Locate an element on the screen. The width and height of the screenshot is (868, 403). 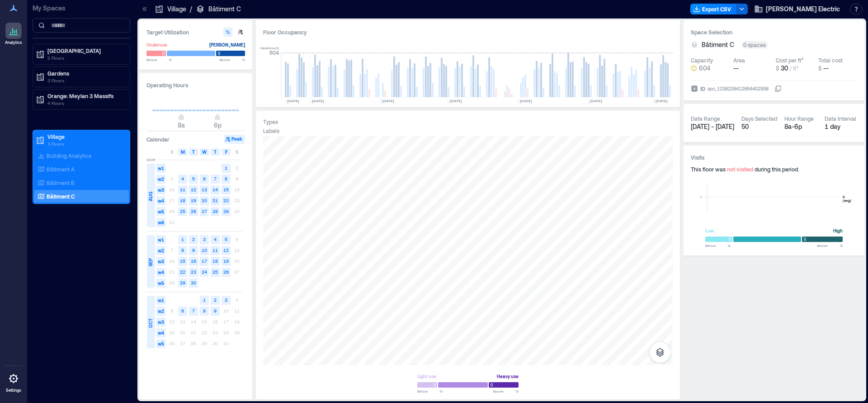
span: AUG is located at coordinates (151, 196).